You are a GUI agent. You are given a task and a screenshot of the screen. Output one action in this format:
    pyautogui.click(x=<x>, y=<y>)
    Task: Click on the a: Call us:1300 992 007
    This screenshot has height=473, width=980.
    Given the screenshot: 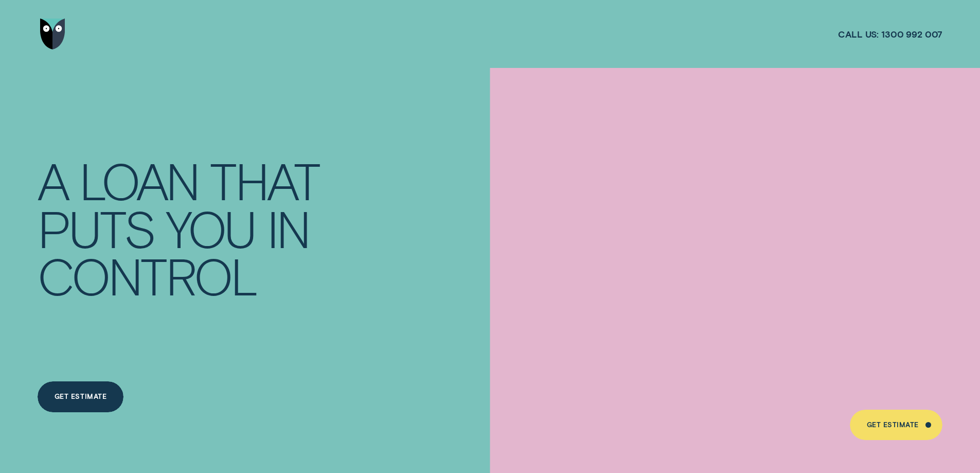 What is the action you would take?
    pyautogui.click(x=890, y=34)
    